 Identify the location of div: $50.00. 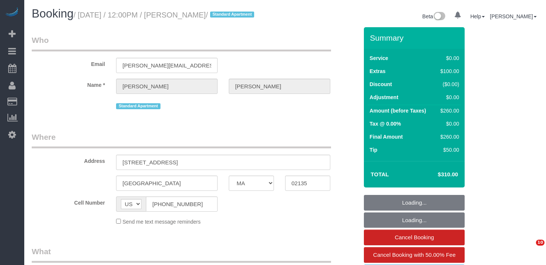
(448, 150).